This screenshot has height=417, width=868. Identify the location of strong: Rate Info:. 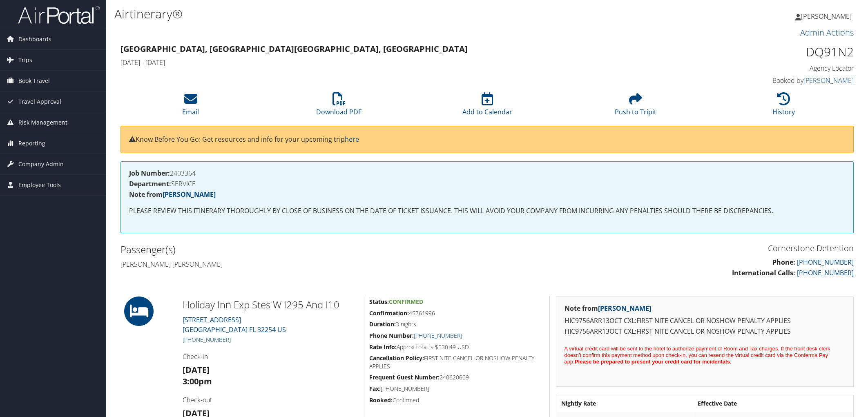
(382, 346).